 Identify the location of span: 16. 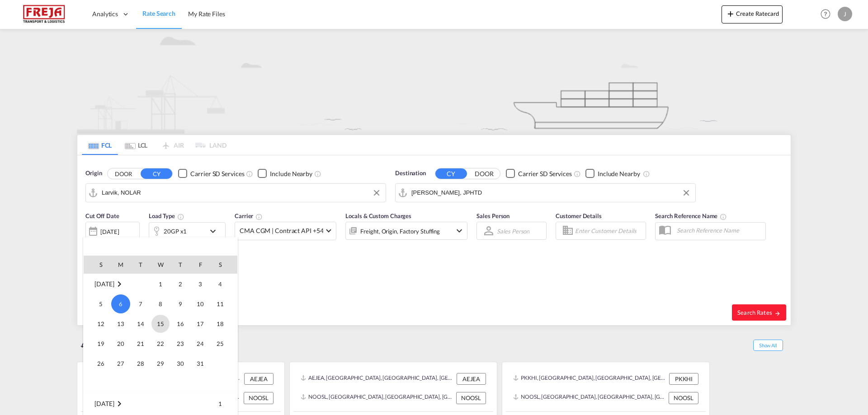
(180, 324).